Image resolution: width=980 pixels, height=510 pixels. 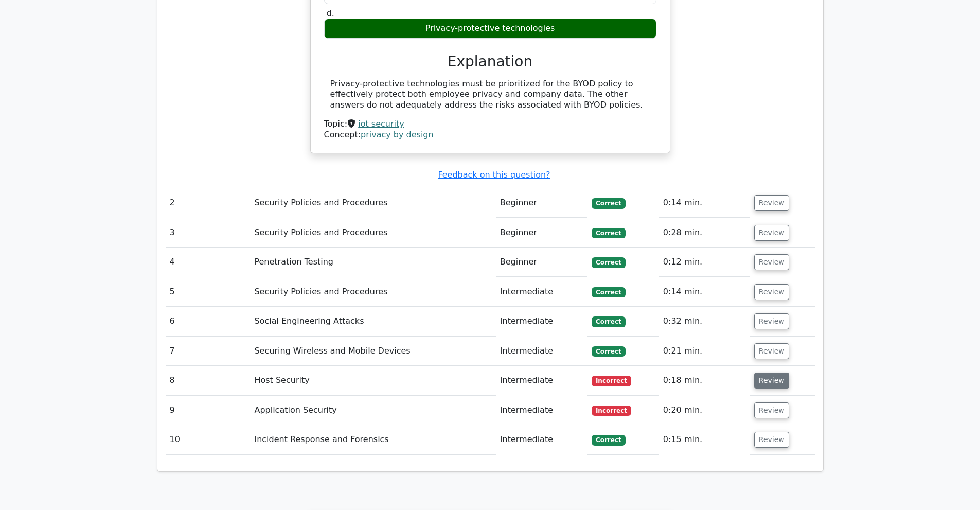 What do you see at coordinates (208, 203) in the screenshot?
I see `td: 2` at bounding box center [208, 203].